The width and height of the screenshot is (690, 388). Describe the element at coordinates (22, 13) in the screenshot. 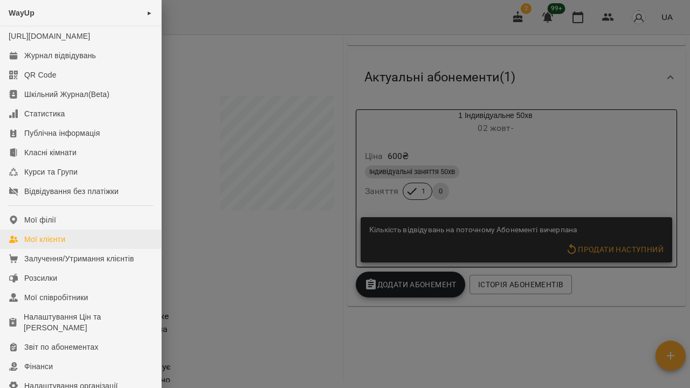

I see `span: WayUp` at that location.